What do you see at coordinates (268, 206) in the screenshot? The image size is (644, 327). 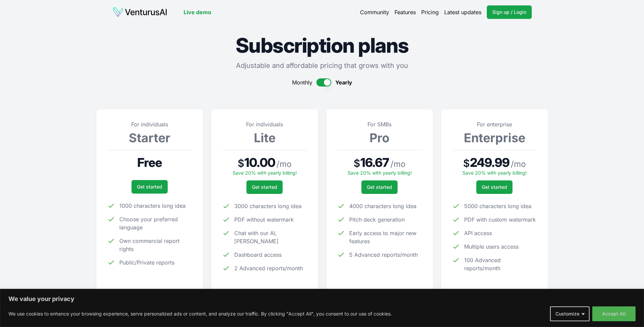 I see `span: 3000 characters long idea` at bounding box center [268, 206].